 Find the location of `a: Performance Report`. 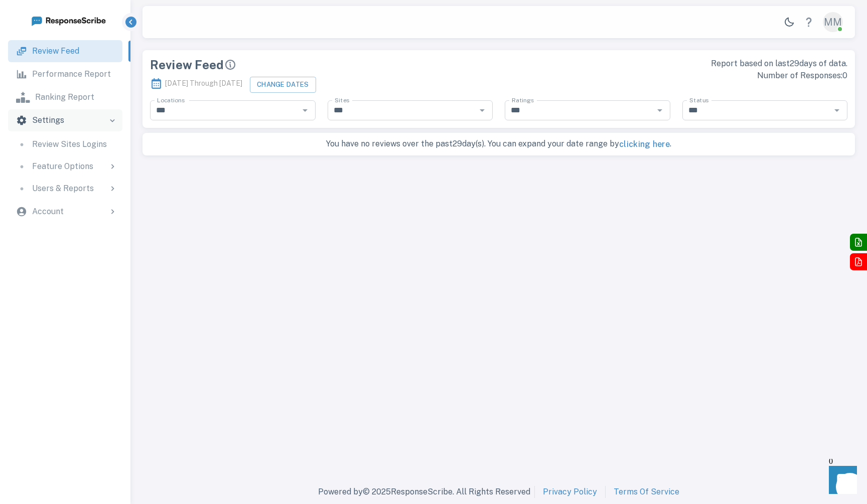

a: Performance Report is located at coordinates (65, 74).